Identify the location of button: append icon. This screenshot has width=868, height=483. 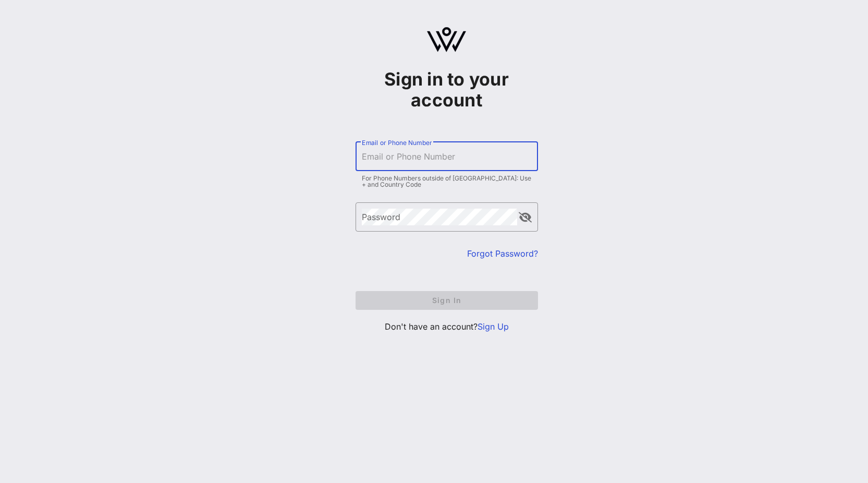
(525, 218).